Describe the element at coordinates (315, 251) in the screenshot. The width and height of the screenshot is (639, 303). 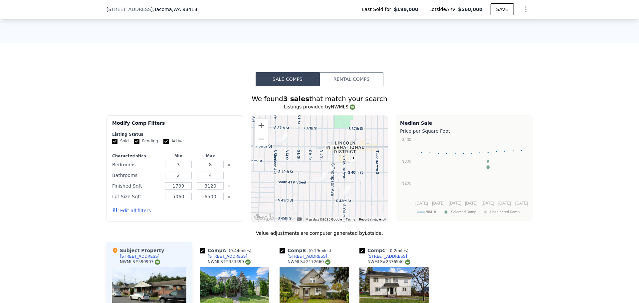
I see `span: 0.19` at that location.